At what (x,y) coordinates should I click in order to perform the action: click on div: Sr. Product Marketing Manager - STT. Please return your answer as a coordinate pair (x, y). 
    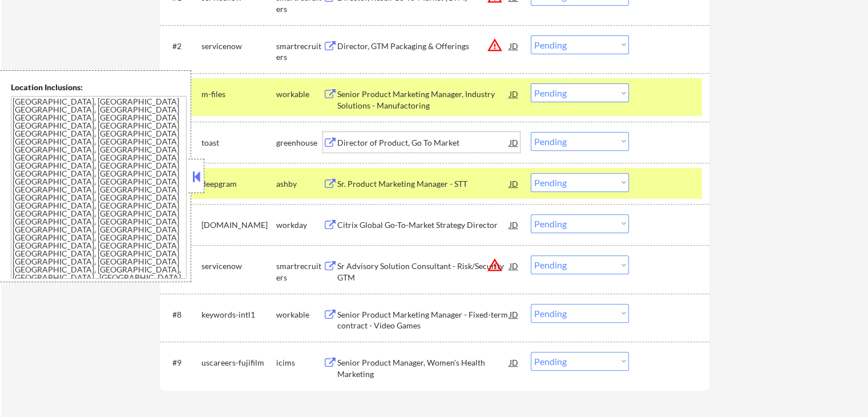
    Looking at the image, I should click on (423, 184).